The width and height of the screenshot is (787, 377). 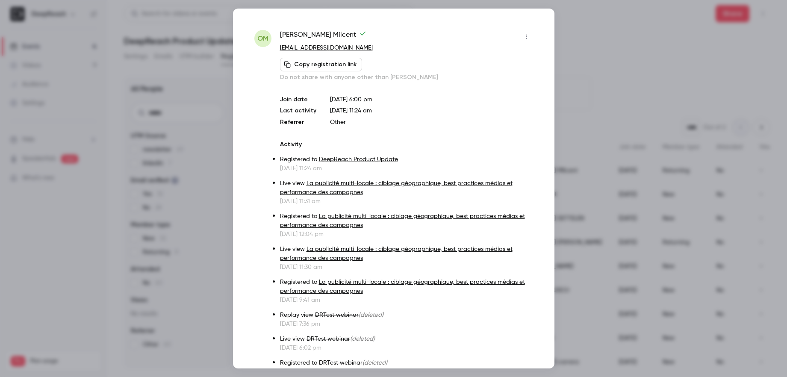 What do you see at coordinates (298, 122) in the screenshot?
I see `p: Referrer` at bounding box center [298, 122].